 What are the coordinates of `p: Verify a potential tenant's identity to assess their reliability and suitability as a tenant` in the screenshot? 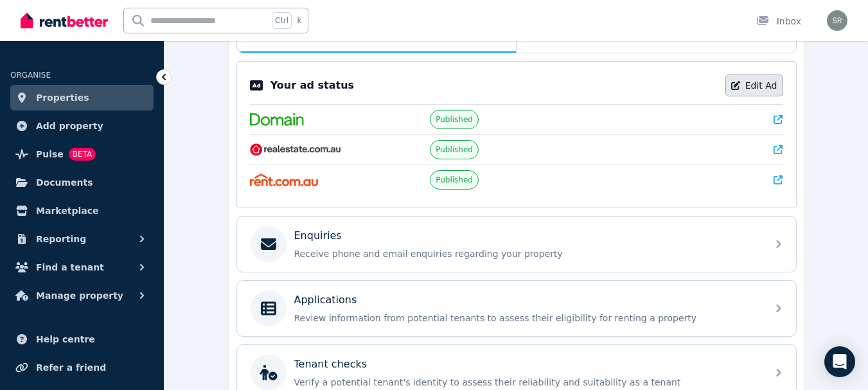 It's located at (527, 382).